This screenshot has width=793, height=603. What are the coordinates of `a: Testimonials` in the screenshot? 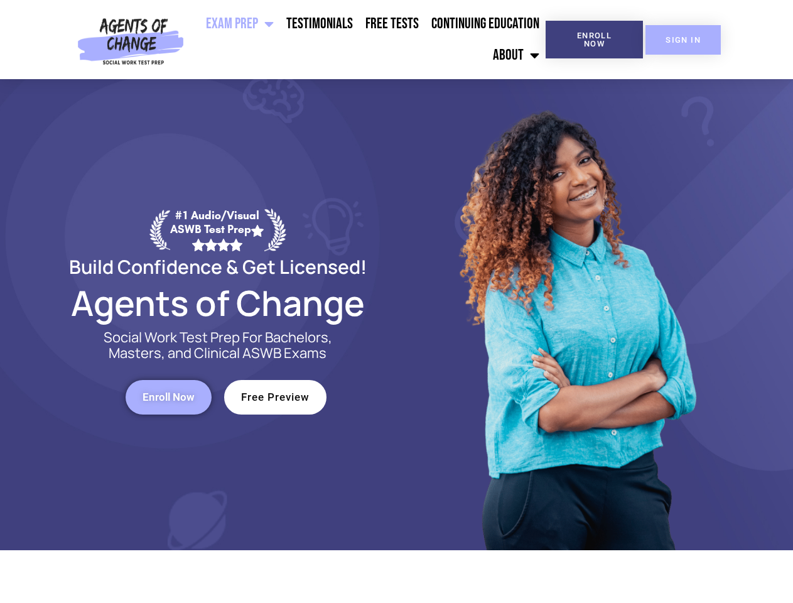 It's located at (320, 24).